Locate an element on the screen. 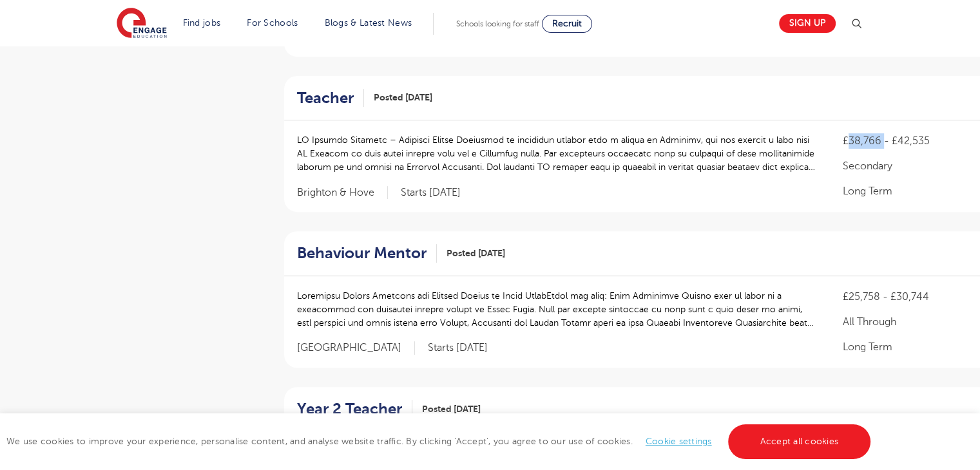  h2: Teacher is located at coordinates (326, 98).